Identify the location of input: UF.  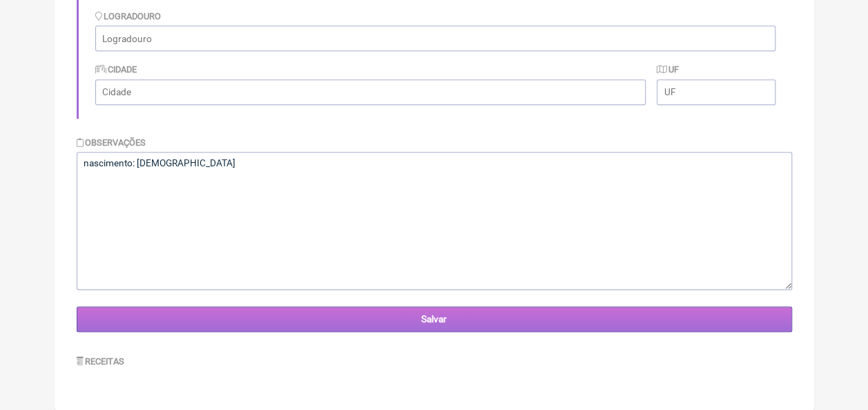
(715, 92).